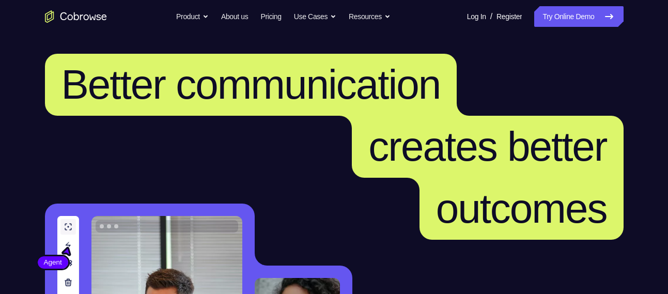 This screenshot has width=668, height=294. What do you see at coordinates (488, 146) in the screenshot?
I see `span: creates better` at bounding box center [488, 146].